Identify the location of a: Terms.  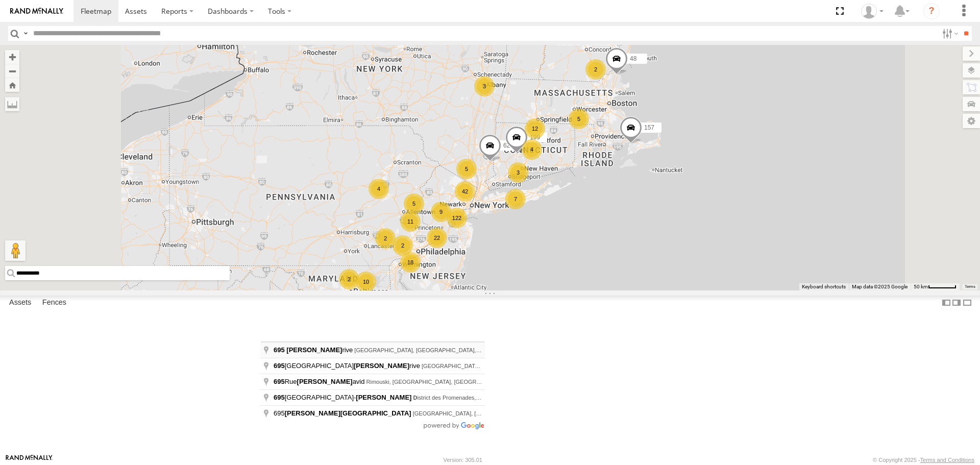
(969, 287).